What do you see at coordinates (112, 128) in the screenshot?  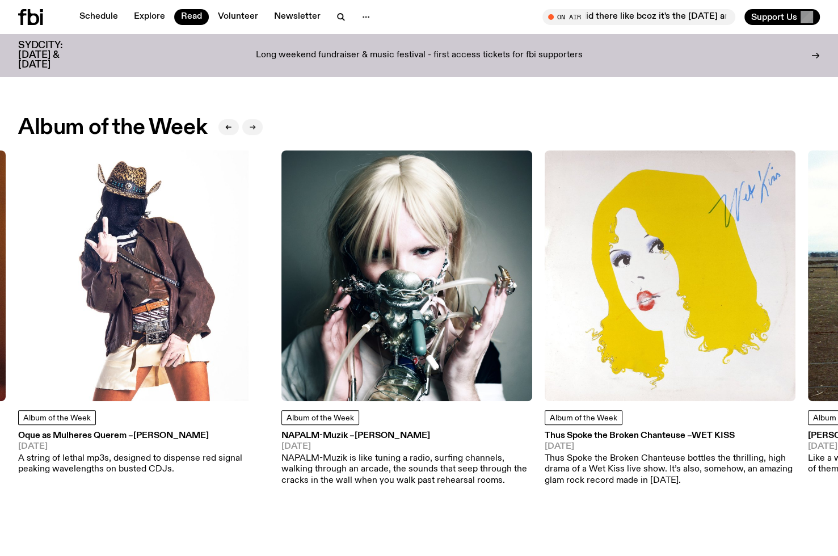 I see `h2: Album of the Week` at bounding box center [112, 128].